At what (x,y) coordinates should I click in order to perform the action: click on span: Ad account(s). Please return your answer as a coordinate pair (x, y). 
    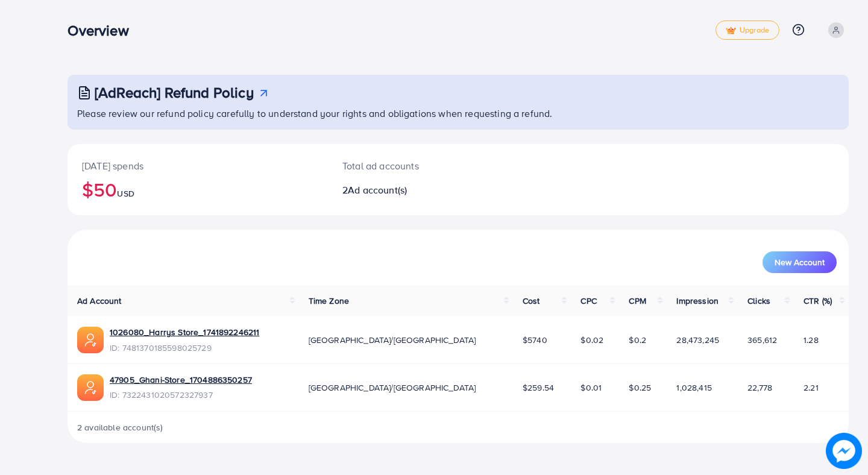
    Looking at the image, I should click on (377, 190).